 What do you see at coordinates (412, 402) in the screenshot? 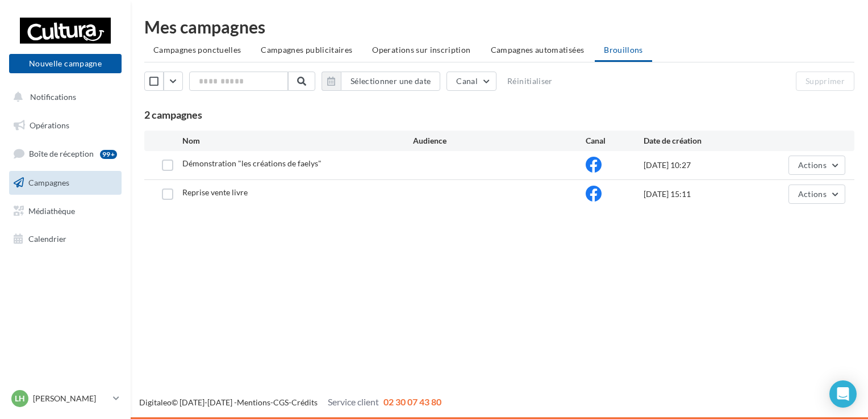
I see `span: 02 30 07 43 80` at bounding box center [412, 402].